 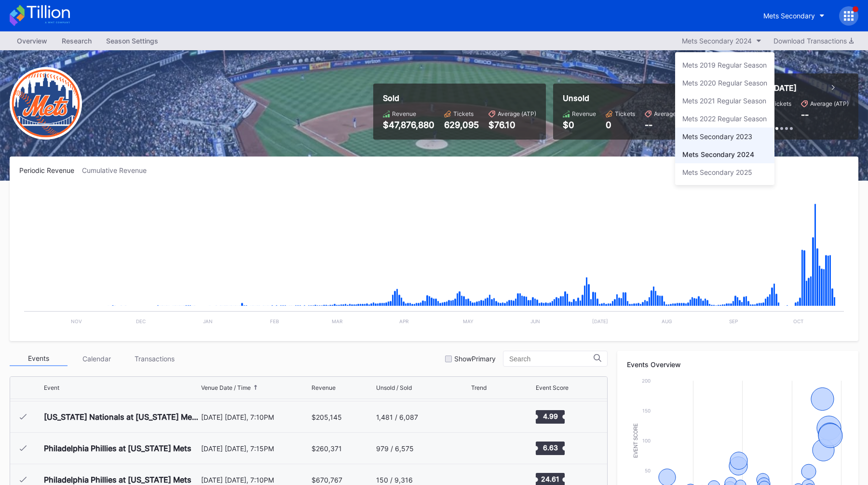 What do you see at coordinates (717, 136) in the screenshot?
I see `div: Mets Secondary 2023` at bounding box center [717, 136].